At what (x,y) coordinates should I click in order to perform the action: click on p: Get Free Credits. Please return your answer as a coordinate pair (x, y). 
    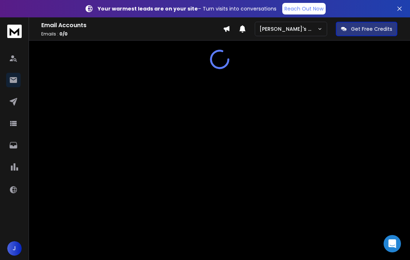
    Looking at the image, I should click on (372, 29).